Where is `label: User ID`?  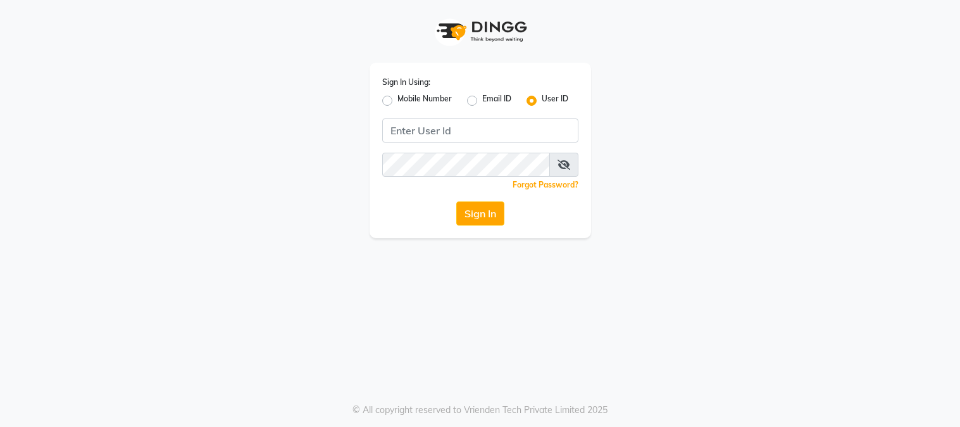
label: User ID is located at coordinates (555, 101).